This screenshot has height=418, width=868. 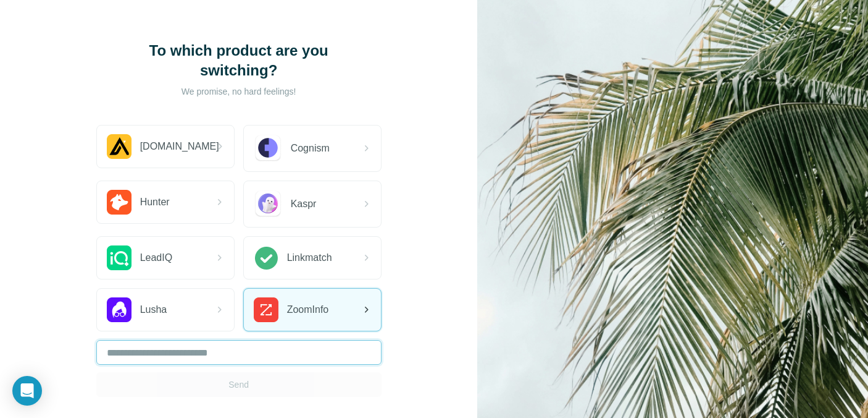 What do you see at coordinates (119, 202) in the screenshot?
I see `img: Hunter.io Logo` at bounding box center [119, 202].